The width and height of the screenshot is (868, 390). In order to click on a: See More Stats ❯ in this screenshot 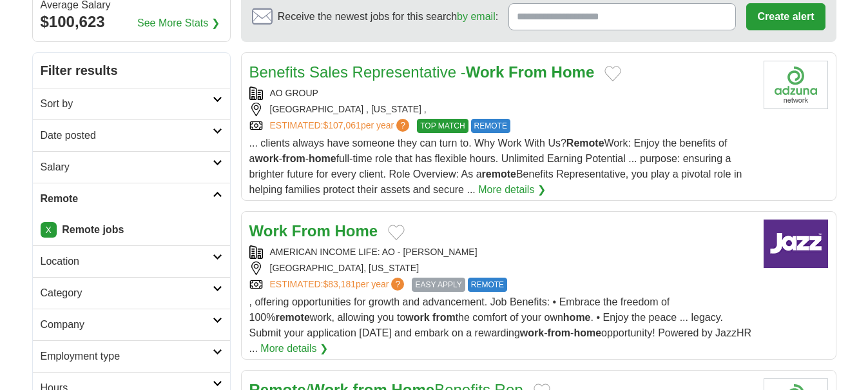, I will do `click(178, 23)`.